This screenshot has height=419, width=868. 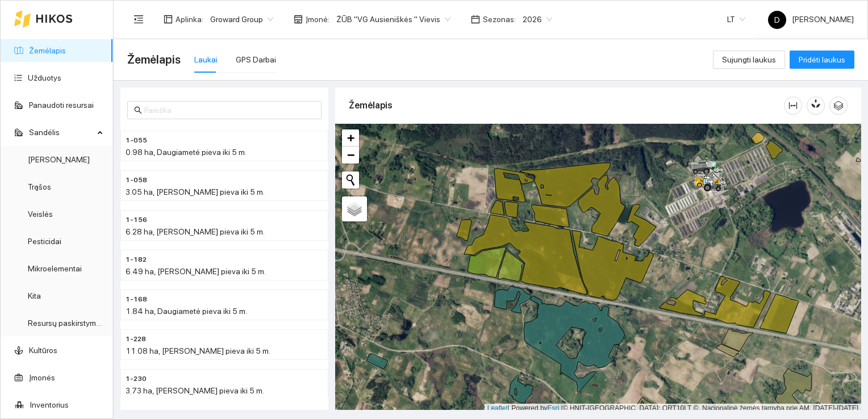 What do you see at coordinates (476, 20) in the screenshot?
I see `span: calendar` at bounding box center [476, 20].